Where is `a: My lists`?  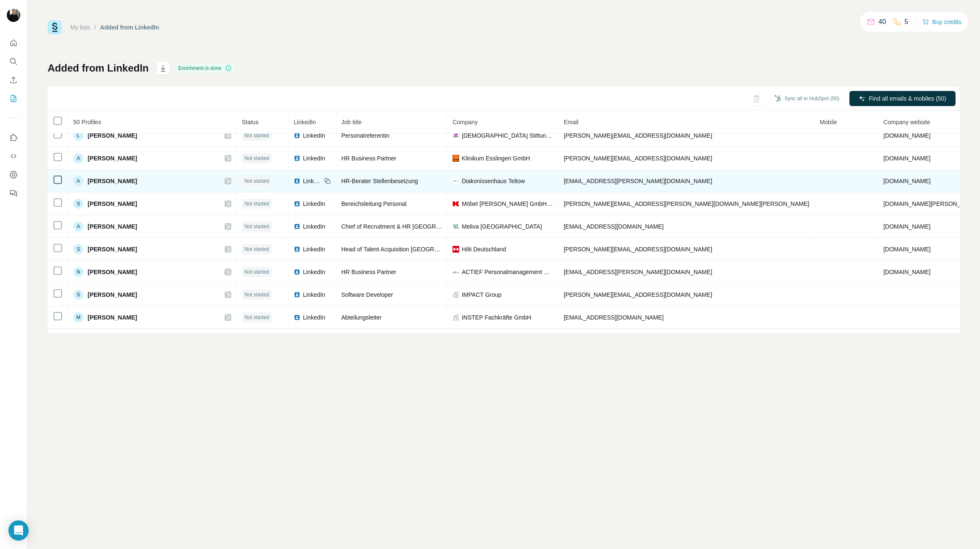 a: My lists is located at coordinates (80, 27).